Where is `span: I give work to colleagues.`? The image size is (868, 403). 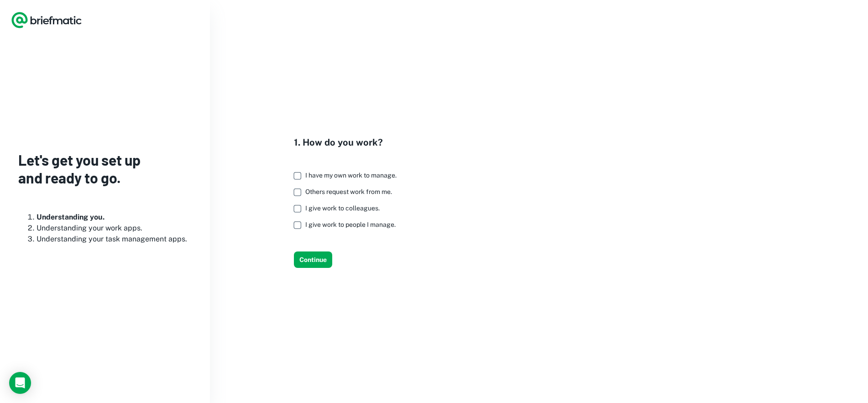 span: I give work to colleagues. is located at coordinates (342, 208).